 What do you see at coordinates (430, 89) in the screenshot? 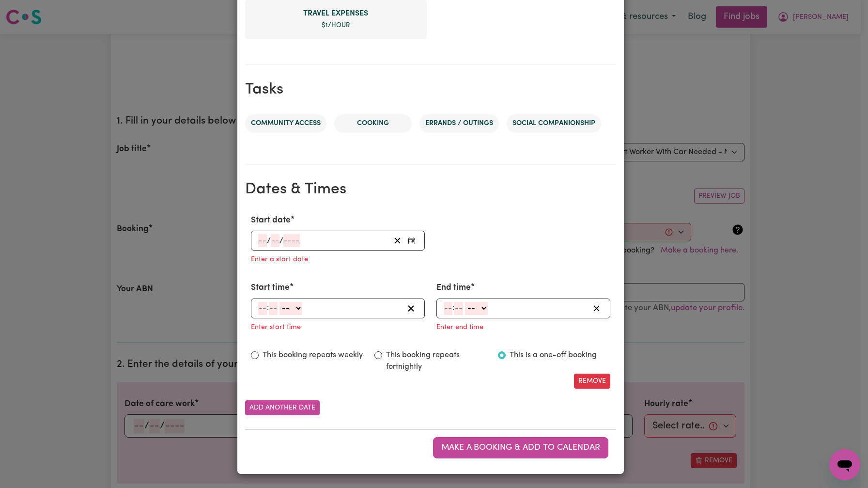
I see `h2: Tasks` at bounding box center [430, 89].